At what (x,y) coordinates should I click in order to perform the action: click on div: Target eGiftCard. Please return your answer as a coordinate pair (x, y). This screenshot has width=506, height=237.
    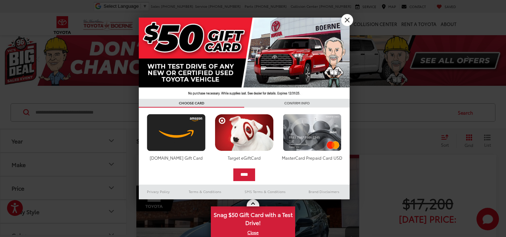
    Looking at the image, I should click on (244, 158).